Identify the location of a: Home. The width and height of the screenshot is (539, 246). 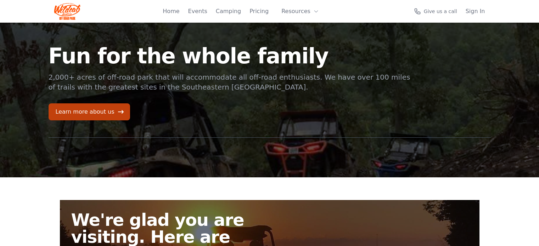
(171, 11).